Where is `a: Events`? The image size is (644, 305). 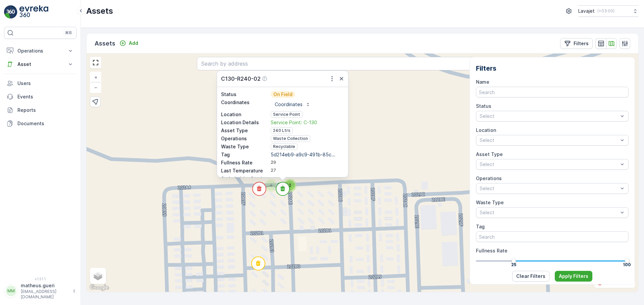
a: Events is located at coordinates (40, 97).